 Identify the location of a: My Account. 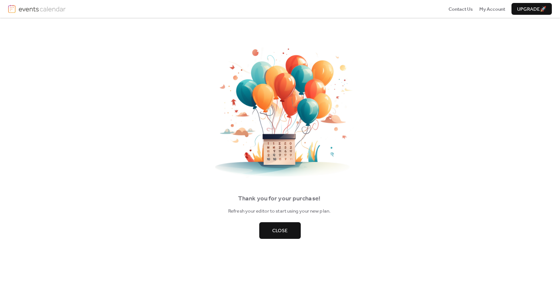
(492, 9).